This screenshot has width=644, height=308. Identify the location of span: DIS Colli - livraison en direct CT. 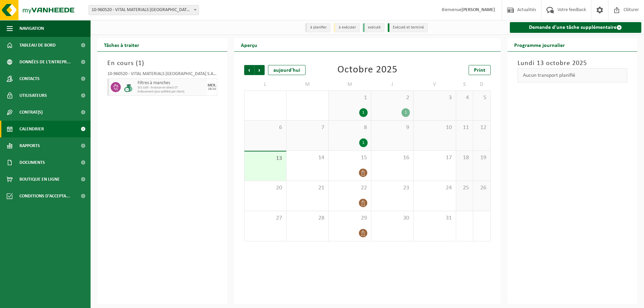
(172, 87).